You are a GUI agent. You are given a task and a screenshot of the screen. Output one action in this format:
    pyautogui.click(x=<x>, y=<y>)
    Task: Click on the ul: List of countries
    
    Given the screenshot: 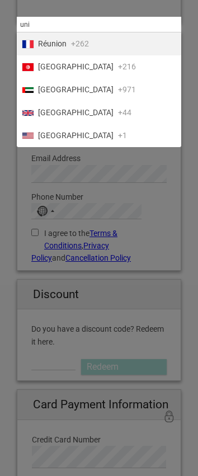 What is the action you would take?
    pyautogui.click(x=99, y=89)
    